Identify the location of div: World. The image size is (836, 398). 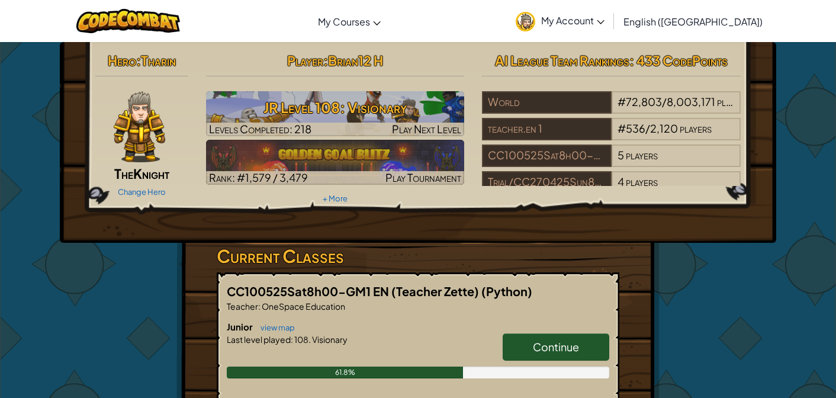
(547, 102).